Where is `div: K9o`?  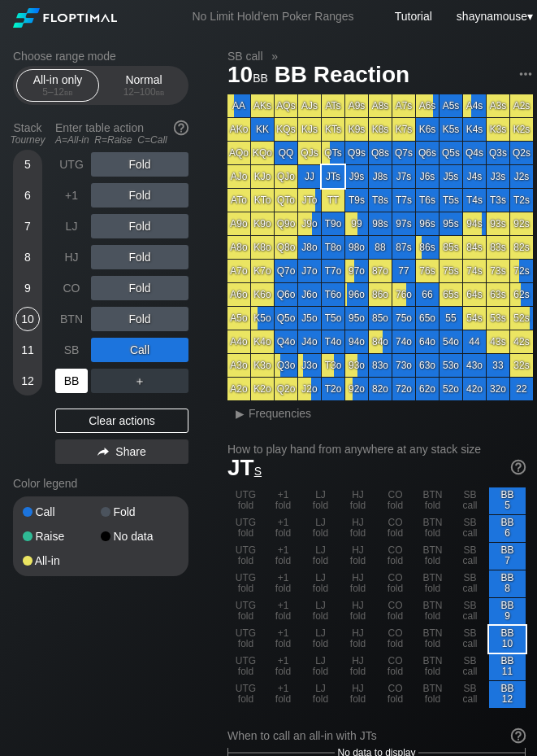
div: K9o is located at coordinates (263, 224).